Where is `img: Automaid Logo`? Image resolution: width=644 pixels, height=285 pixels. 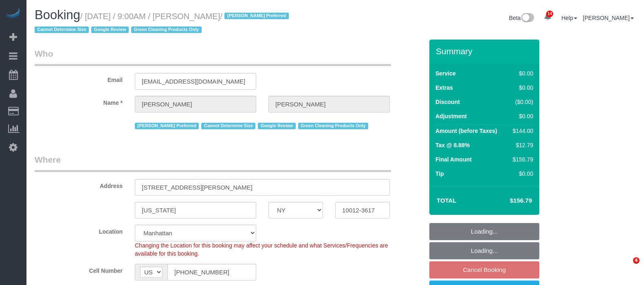
img: Automaid Logo is located at coordinates (13, 14).